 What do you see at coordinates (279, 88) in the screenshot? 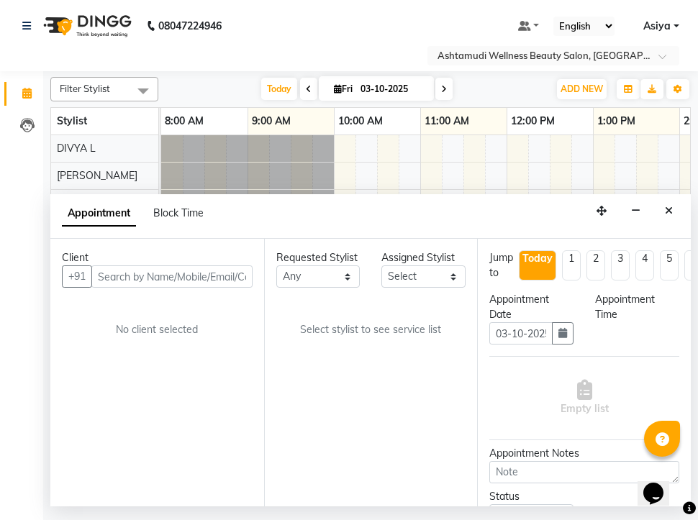
I see `span: Today` at bounding box center [279, 88].